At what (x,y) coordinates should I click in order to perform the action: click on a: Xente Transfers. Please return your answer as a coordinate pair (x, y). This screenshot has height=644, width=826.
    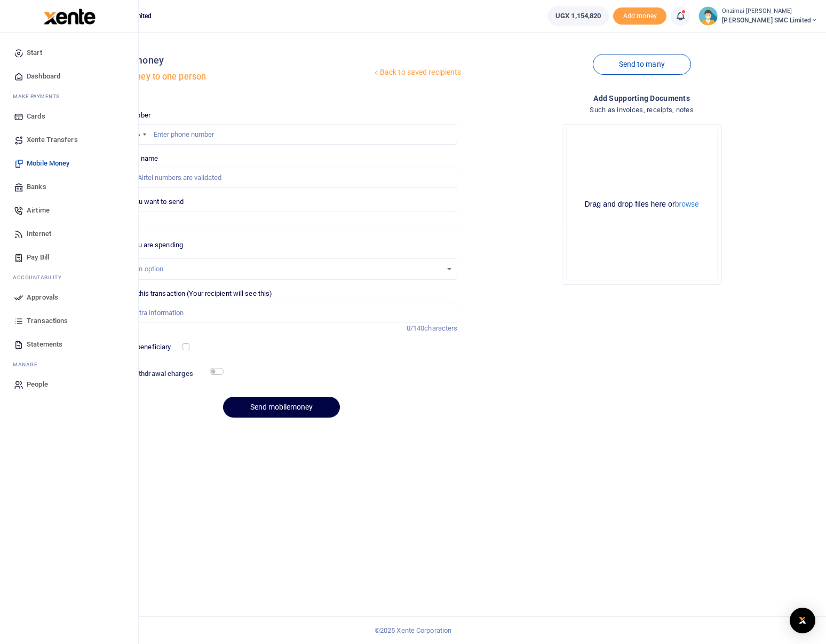
    Looking at the image, I should click on (69, 140).